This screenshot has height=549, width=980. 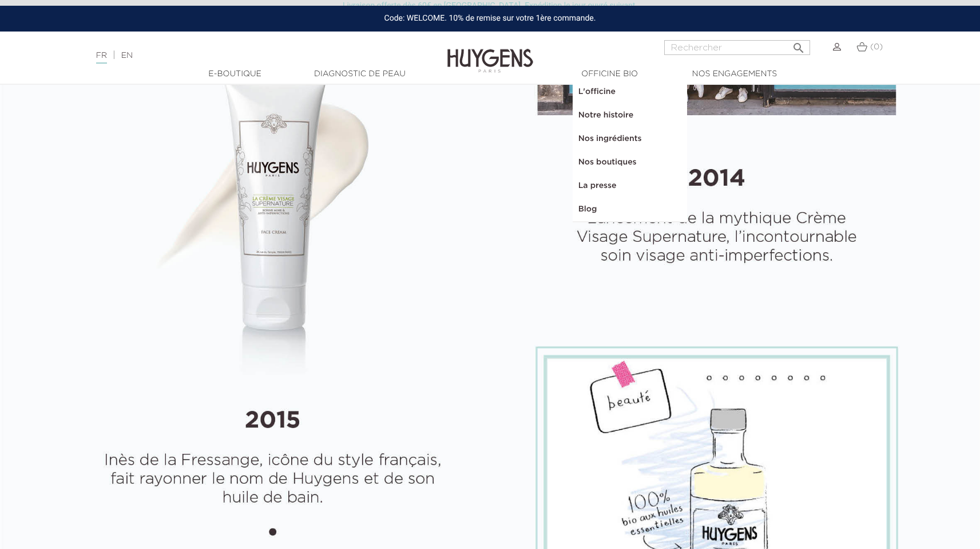 I want to click on a: E-Boutique, so click(x=235, y=74).